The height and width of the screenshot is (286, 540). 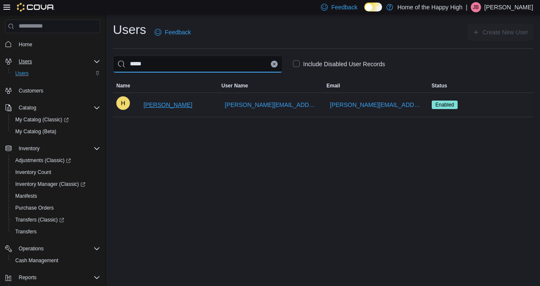 I want to click on span: Dark Mode, so click(x=364, y=11).